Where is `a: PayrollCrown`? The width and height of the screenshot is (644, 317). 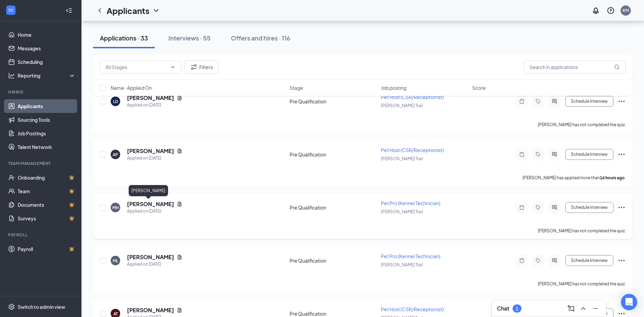
a: PayrollCrown is located at coordinates (46, 249).